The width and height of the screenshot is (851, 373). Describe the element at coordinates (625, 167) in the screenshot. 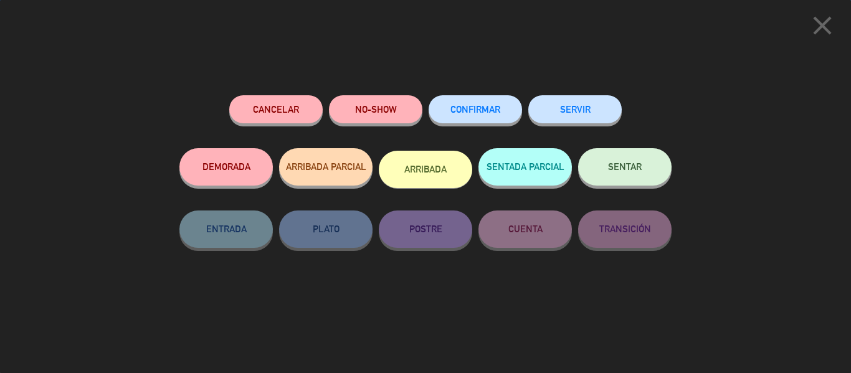

I see `button: SENTAR` at that location.